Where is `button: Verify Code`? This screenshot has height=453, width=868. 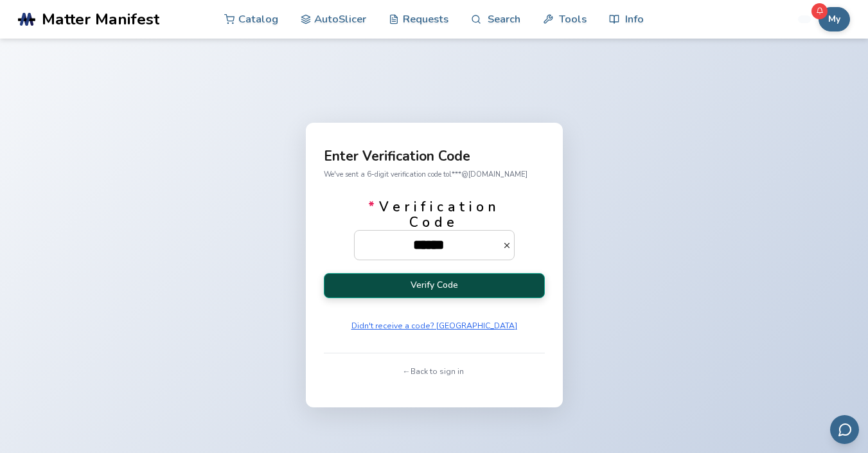 button: Verify Code is located at coordinates (434, 286).